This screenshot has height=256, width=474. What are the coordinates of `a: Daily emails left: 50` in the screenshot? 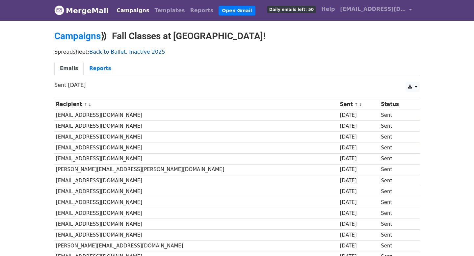 It's located at (291, 9).